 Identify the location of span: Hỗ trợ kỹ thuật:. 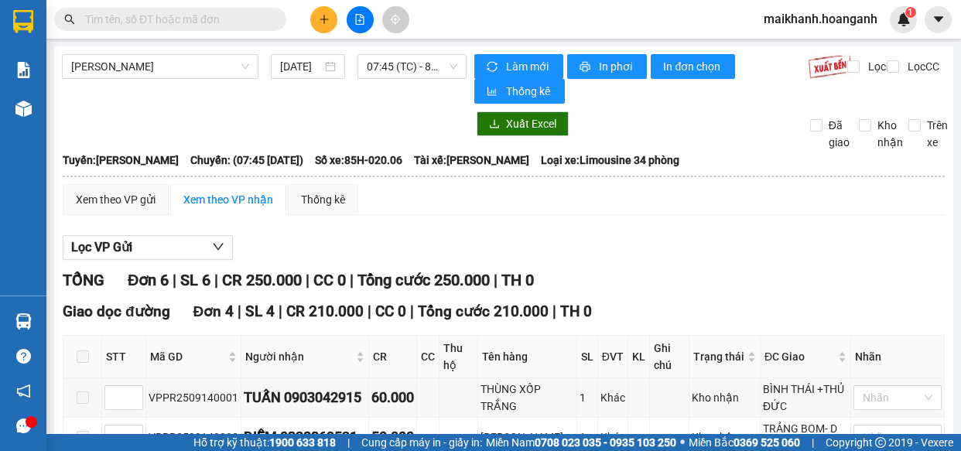
(265, 443).